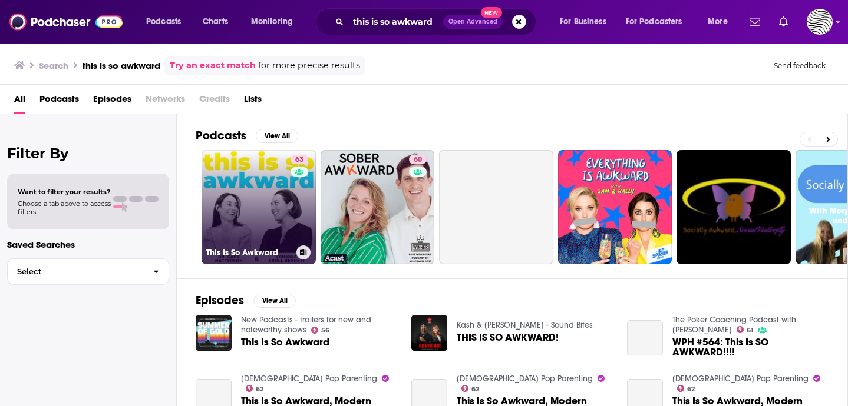  I want to click on a: PodcastsView All, so click(247, 135).